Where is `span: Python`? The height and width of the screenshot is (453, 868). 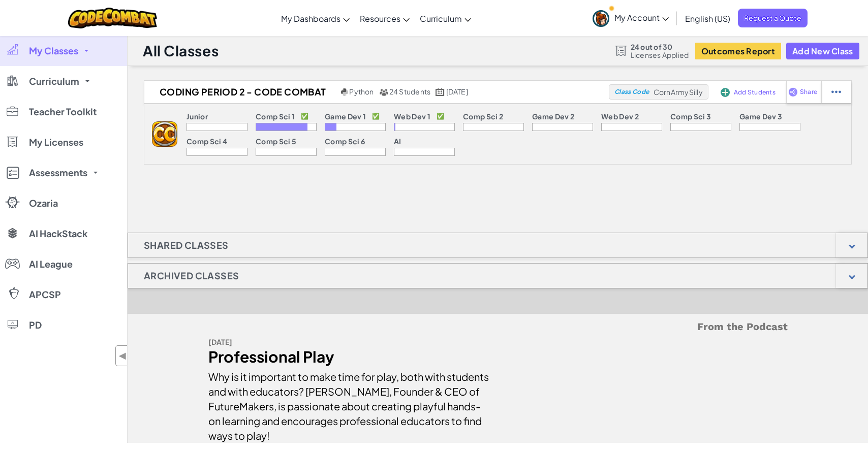 span: Python is located at coordinates (361, 91).